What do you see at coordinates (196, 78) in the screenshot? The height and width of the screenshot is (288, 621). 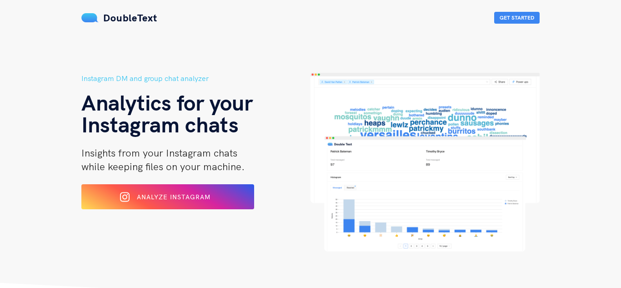 I see `h5: Instagram DM and group chat analyzer` at bounding box center [196, 78].